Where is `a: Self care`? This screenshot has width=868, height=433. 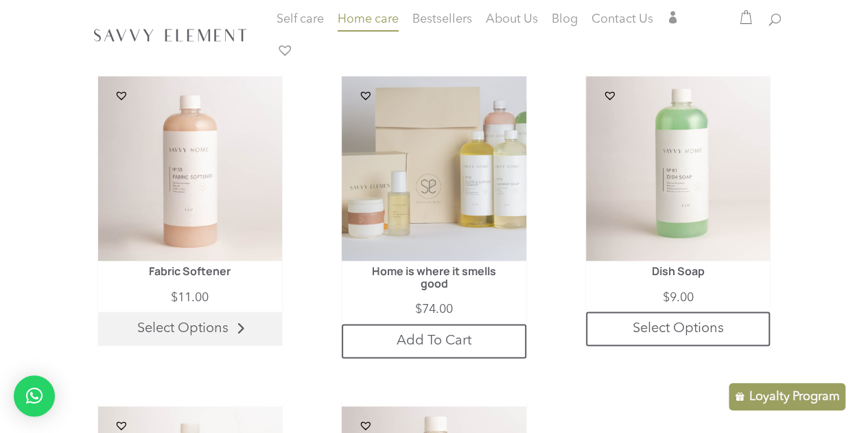
a: Self care is located at coordinates (300, 28).